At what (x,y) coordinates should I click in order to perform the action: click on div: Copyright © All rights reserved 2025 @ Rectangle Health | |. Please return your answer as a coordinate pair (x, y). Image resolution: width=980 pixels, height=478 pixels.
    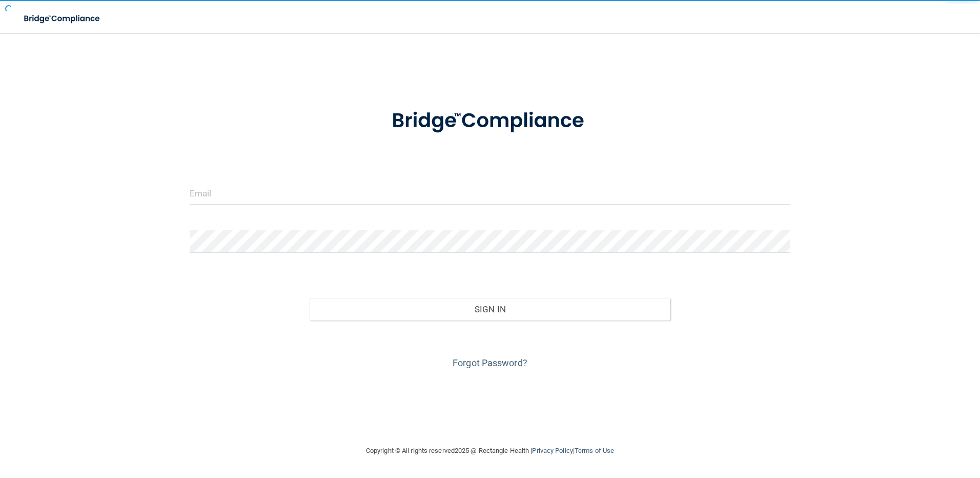
    Looking at the image, I should click on (490, 451).